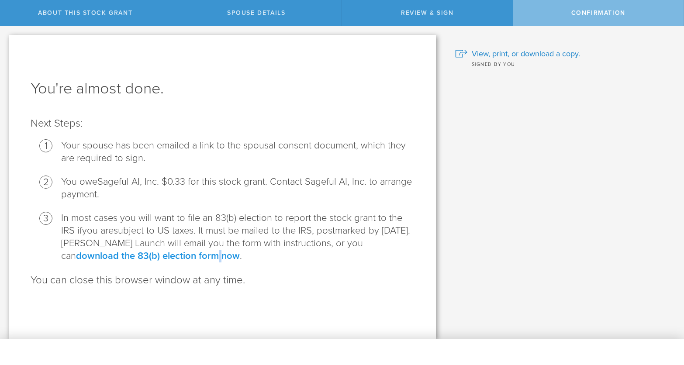 This screenshot has height=365, width=684. What do you see at coordinates (158, 256) in the screenshot?
I see `a: download the 83(b) election form now` at bounding box center [158, 256].